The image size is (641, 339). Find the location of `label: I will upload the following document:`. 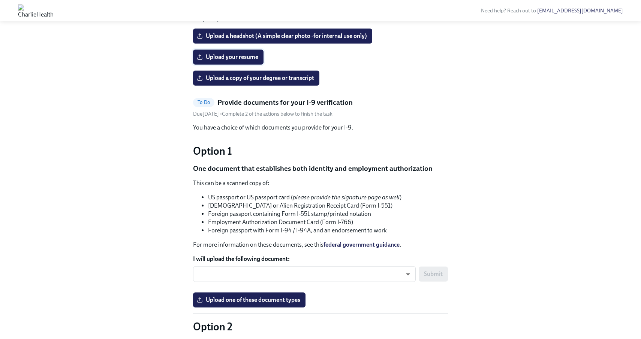

label: I will upload the following document: is located at coordinates (321, 259).